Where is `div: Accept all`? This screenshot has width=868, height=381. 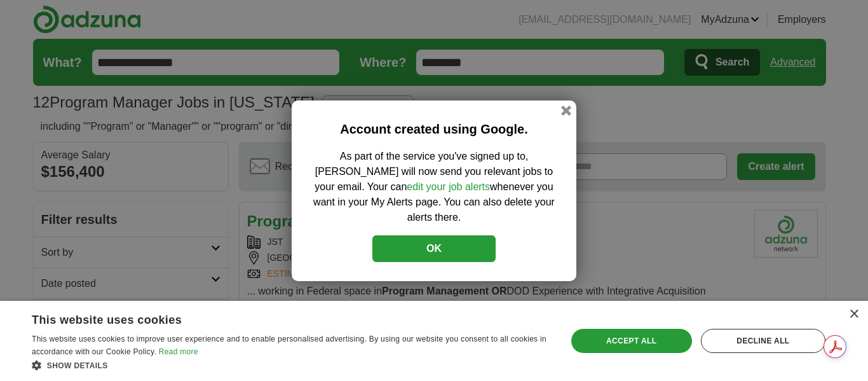
div: Accept all is located at coordinates (631, 341).